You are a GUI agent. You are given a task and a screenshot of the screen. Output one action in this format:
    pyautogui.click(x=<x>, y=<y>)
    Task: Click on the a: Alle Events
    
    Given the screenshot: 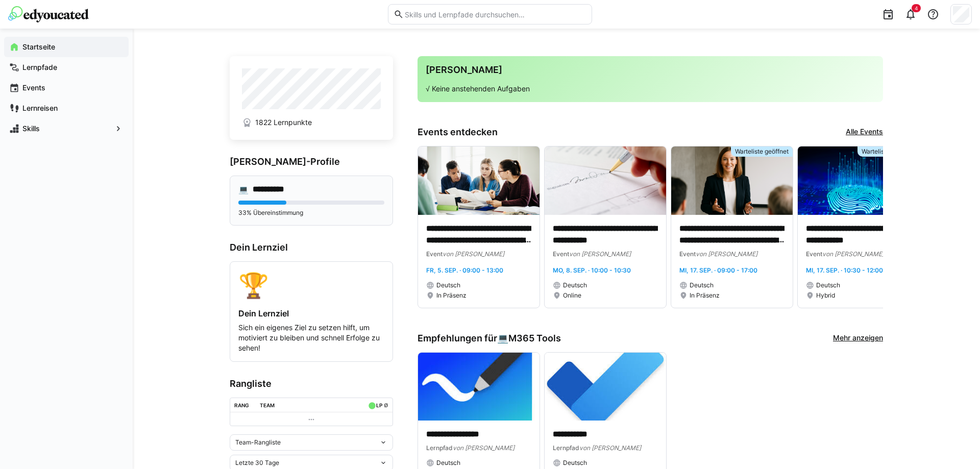 What is the action you would take?
    pyautogui.click(x=864, y=132)
    